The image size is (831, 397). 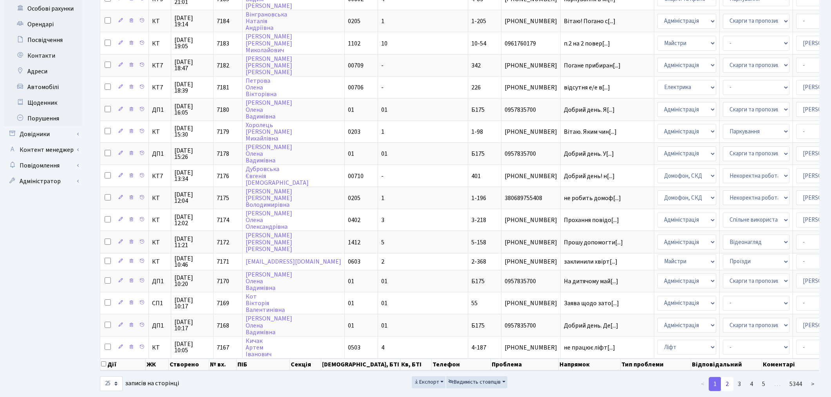 What do you see at coordinates (479, 347) in the screenshot?
I see `span: 4-187` at bounding box center [479, 347].